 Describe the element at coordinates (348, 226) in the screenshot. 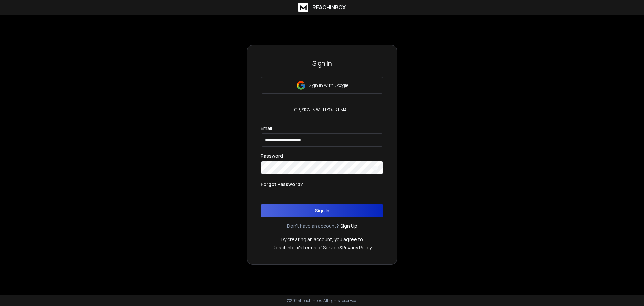

I see `a: Sign Up` at that location.